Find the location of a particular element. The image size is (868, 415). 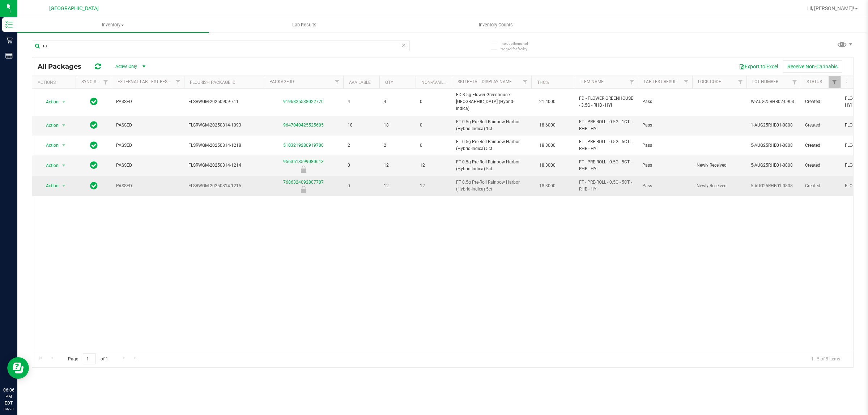

span: 1-AUG25RHB01-0808 is located at coordinates (774, 125).